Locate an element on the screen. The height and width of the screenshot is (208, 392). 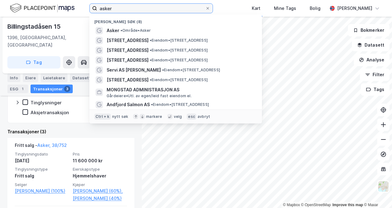
button: Analyse is located at coordinates (371, 60).